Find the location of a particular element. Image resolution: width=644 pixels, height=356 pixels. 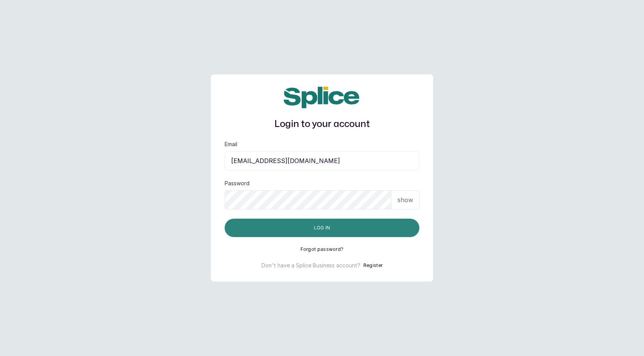

input: email@acme.com is located at coordinates (322, 161).